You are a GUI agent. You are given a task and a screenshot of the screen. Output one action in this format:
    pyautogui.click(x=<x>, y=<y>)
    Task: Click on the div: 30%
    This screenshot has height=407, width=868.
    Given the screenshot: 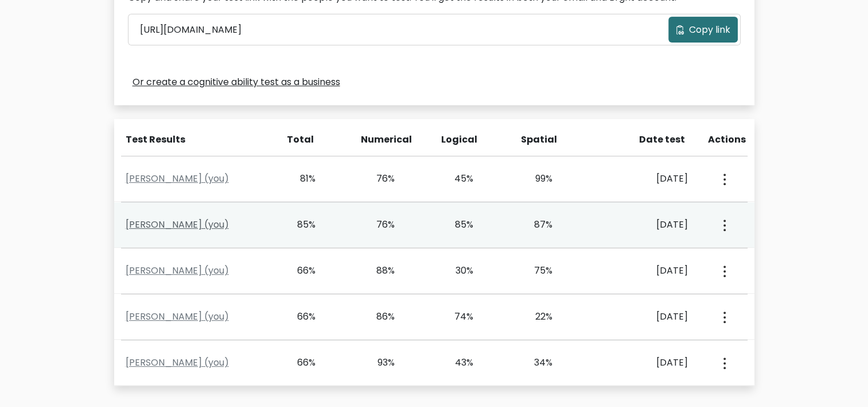 What is the action you would take?
    pyautogui.click(x=458, y=271)
    